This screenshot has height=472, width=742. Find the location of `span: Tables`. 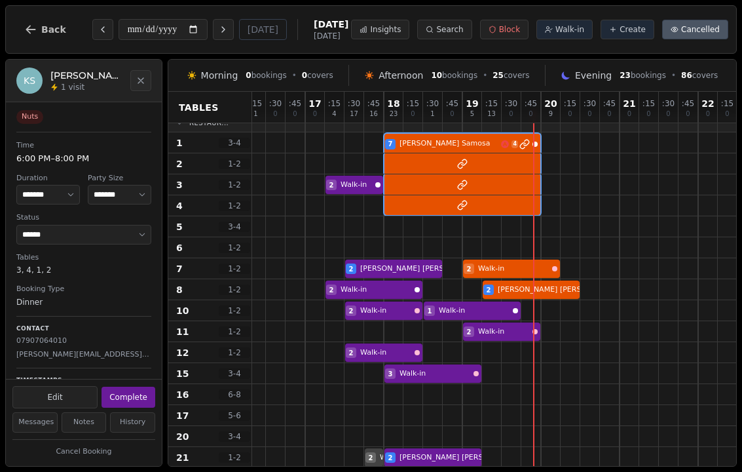

span: Tables is located at coordinates (198, 107).